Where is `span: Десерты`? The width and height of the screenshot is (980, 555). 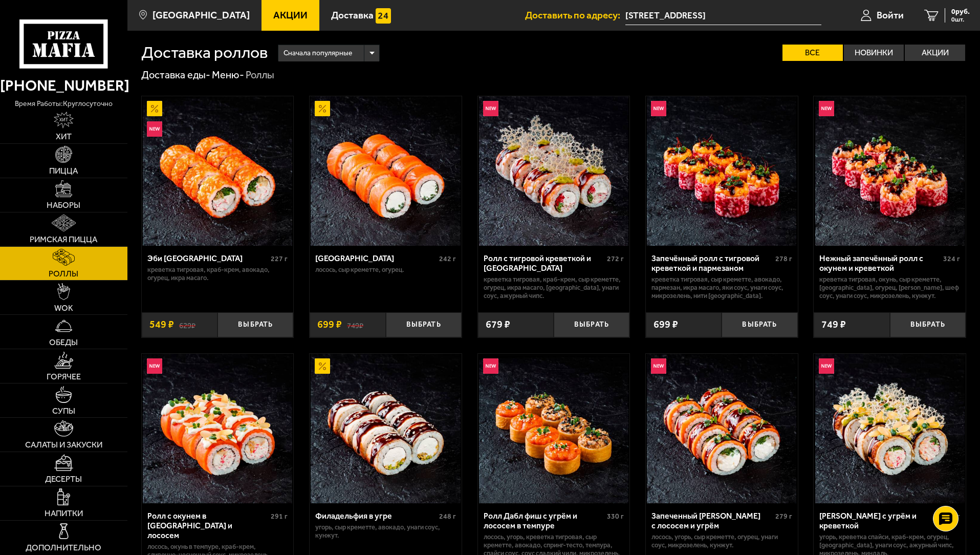
span: Десерты is located at coordinates (64, 479).